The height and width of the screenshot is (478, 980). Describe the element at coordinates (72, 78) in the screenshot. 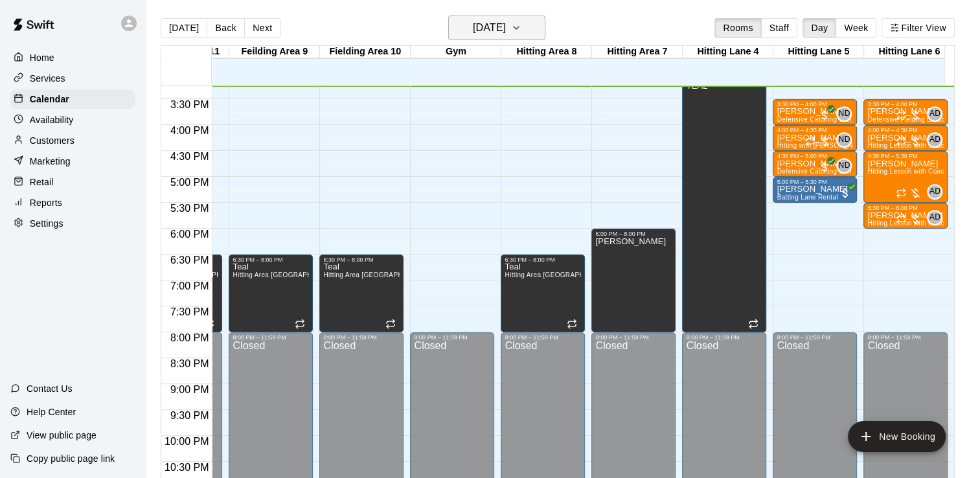

I see `a: Services` at that location.